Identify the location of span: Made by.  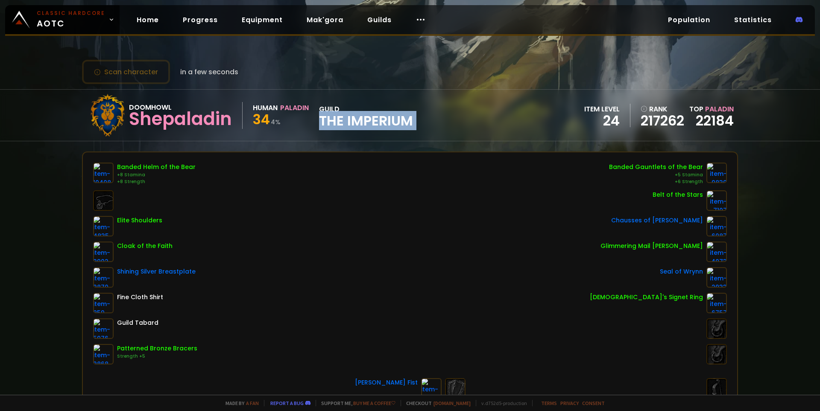
(240, 403).